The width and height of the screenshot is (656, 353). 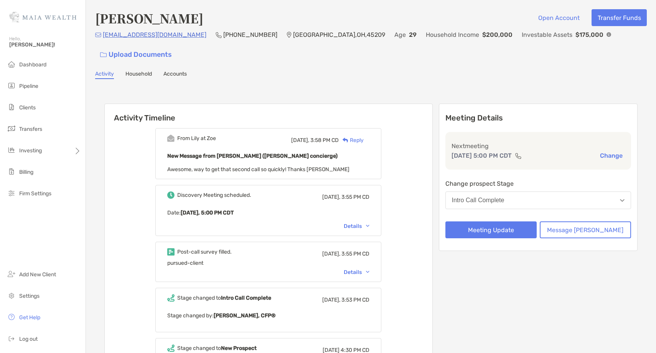 I want to click on div: Discovery Meeting scheduled., so click(x=214, y=195).